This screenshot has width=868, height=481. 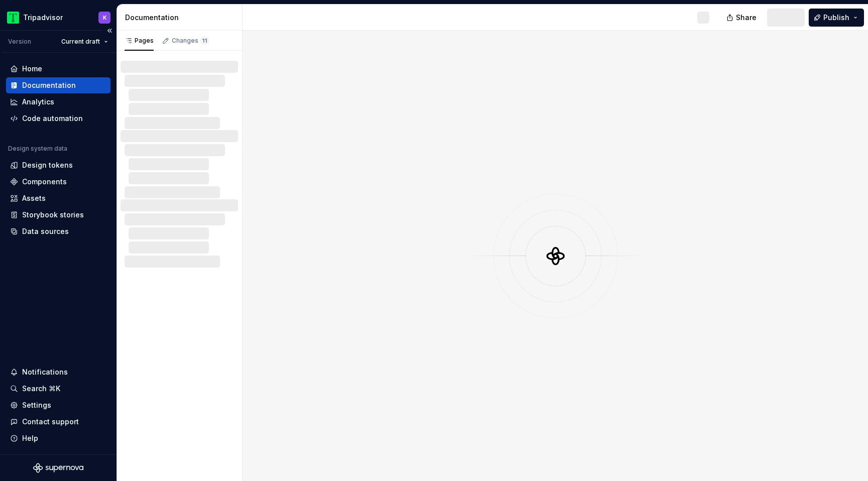 What do you see at coordinates (58, 182) in the screenshot?
I see `a: Components` at bounding box center [58, 182].